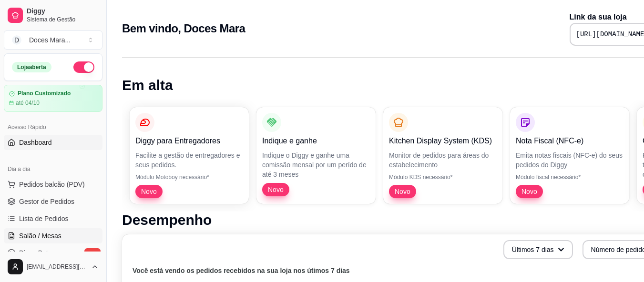 Image resolution: width=644 pixels, height=282 pixels. I want to click on span: Sistema de Gestão, so click(63, 19).